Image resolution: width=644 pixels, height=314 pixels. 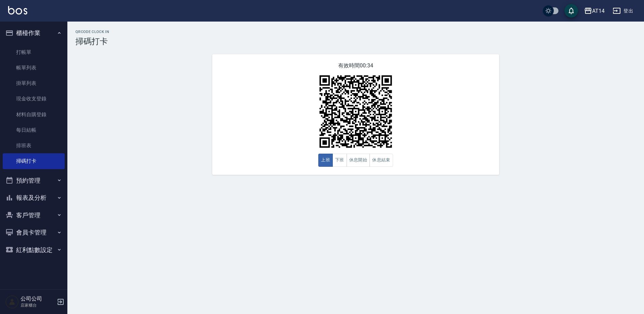 I want to click on button: 客戶管理, so click(x=34, y=215).